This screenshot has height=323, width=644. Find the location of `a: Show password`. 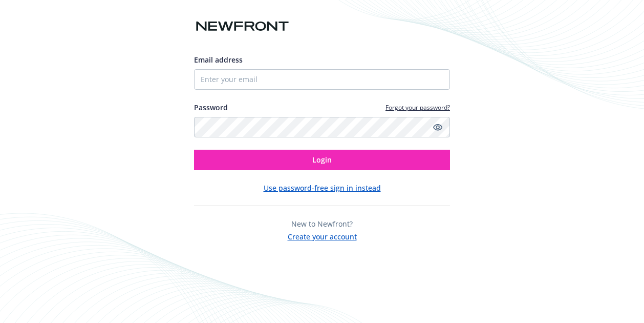

a: Show password is located at coordinates (438, 127).